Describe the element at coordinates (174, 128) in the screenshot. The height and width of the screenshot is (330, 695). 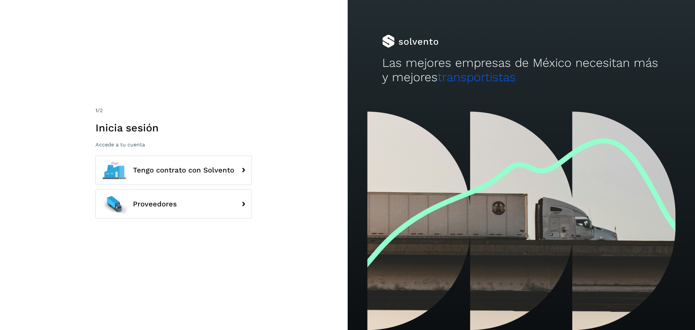
I see `h1: Inicia sesión` at that location.